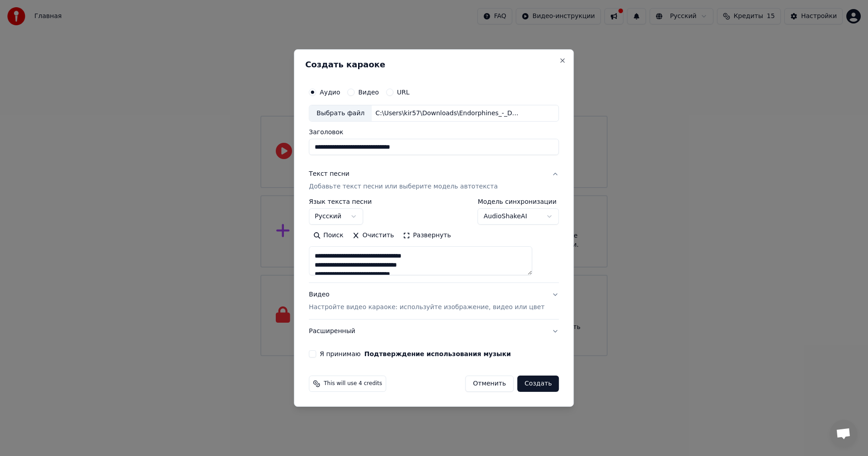 The width and height of the screenshot is (868, 456). I want to click on button: Текст песниДобавьте текст песни или выберите модель автотекста, so click(434, 180).